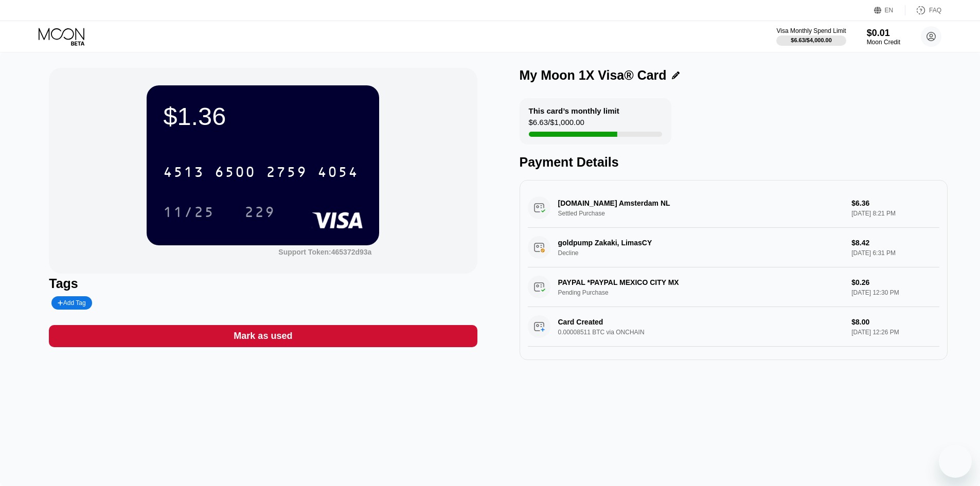 The image size is (980, 486). What do you see at coordinates (811, 31) in the screenshot?
I see `div: Visa Monthly Spend Limit` at bounding box center [811, 31].